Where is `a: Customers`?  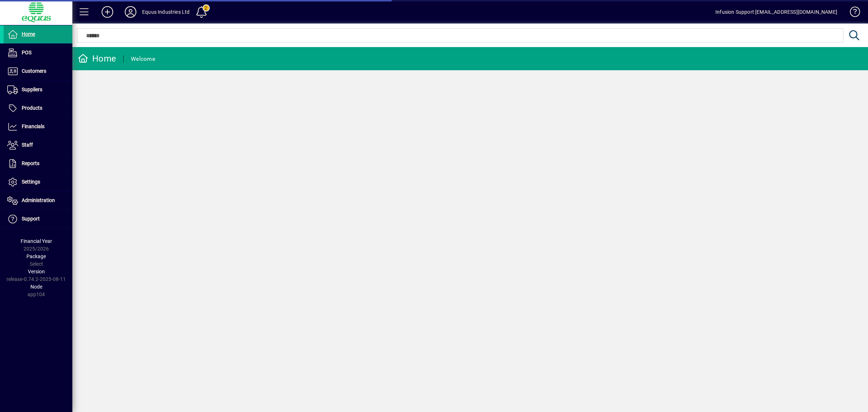 a: Customers is located at coordinates (38, 71).